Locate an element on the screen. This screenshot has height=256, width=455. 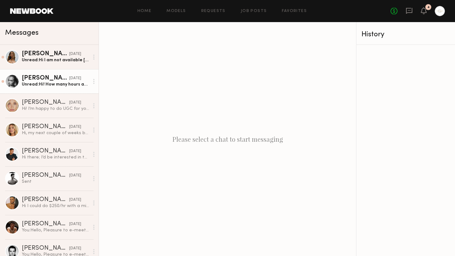
div: Please select a chat to start messaging is located at coordinates (227, 139).